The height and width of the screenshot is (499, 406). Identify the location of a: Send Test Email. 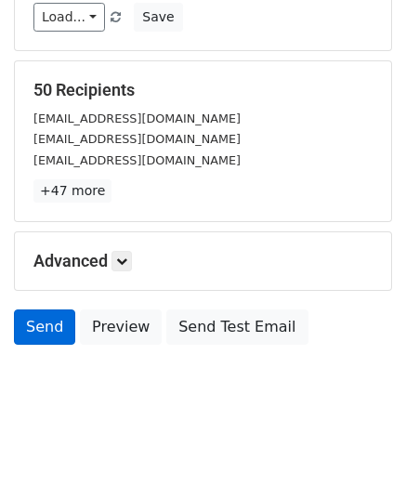
(237, 327).